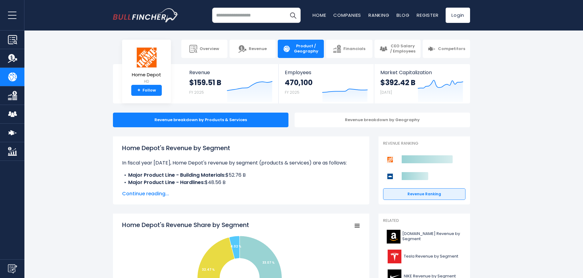  I want to click on span: Product / Geography, so click(306, 49).